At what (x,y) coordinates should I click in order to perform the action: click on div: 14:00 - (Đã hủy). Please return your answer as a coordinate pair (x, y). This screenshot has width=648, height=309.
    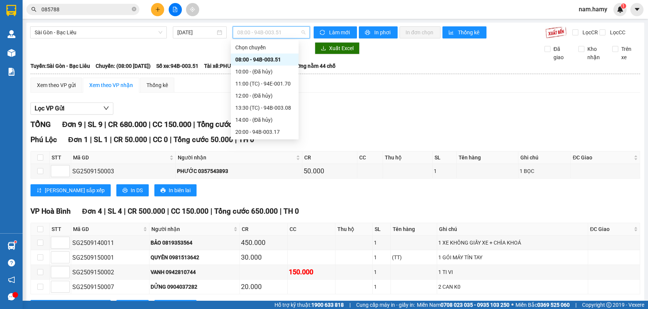
    Looking at the image, I should click on (265, 120).